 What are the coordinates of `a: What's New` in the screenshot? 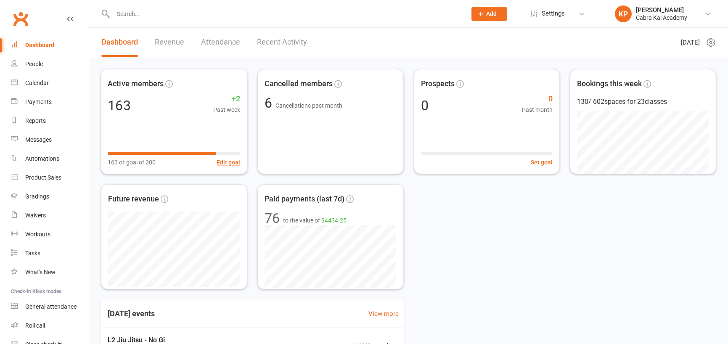 It's located at (50, 272).